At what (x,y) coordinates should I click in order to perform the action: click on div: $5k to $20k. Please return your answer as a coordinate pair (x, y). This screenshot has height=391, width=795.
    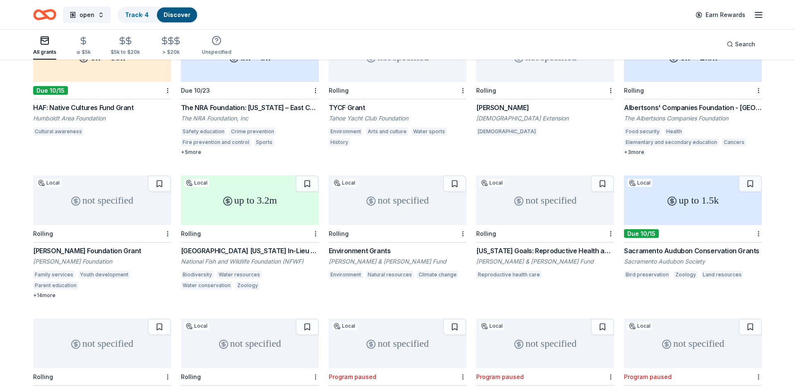
    Looking at the image, I should click on (125, 52).